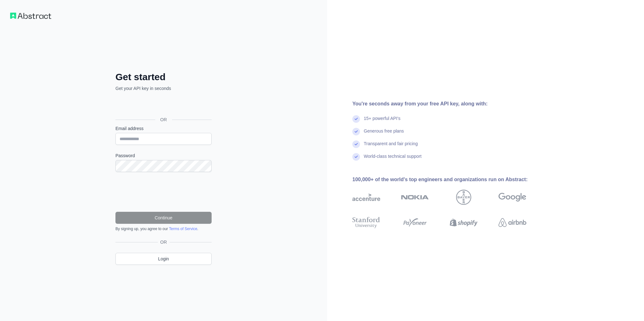 Image resolution: width=644 pixels, height=321 pixels. Describe the element at coordinates (163, 128) in the screenshot. I see `label: Email address` at that location.